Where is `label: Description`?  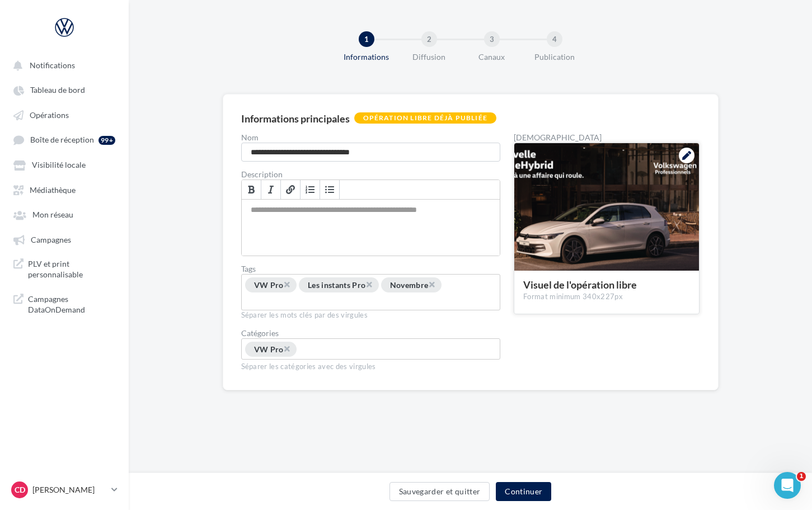
label: Description is located at coordinates (371, 175).